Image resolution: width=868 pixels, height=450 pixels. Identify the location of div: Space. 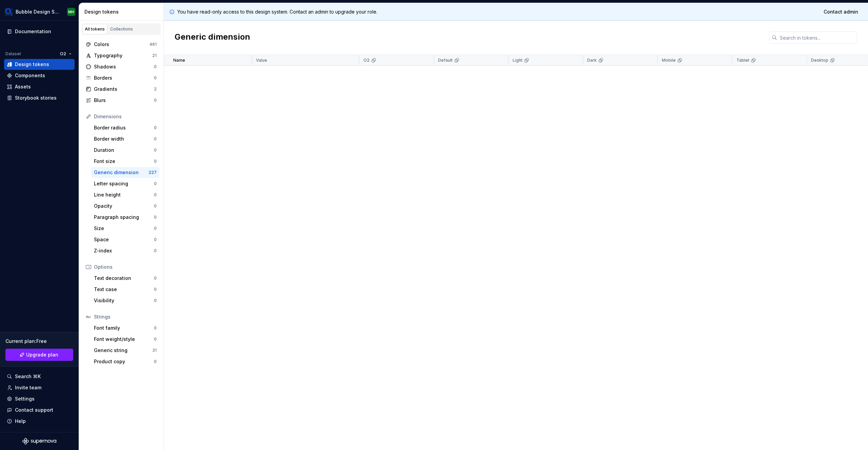
(124, 240).